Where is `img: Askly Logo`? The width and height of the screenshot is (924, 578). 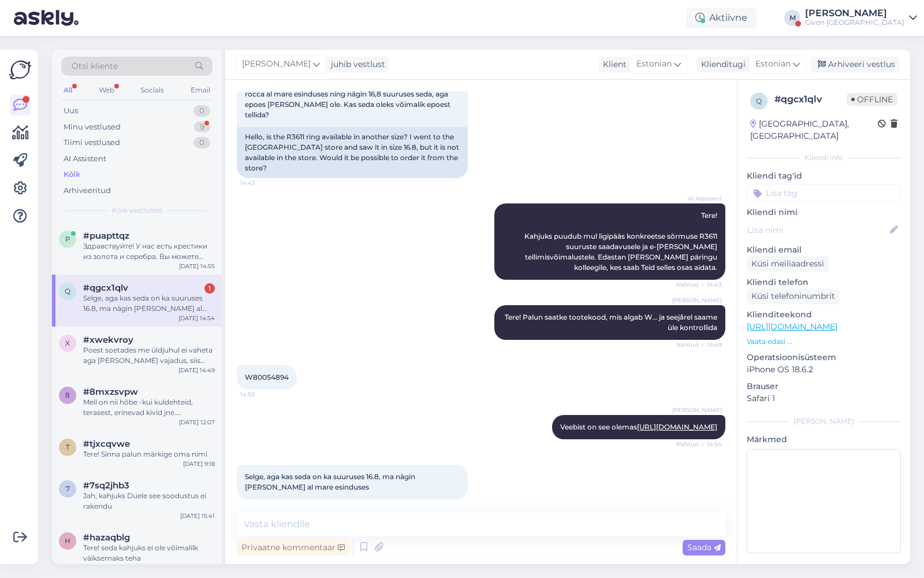 img: Askly Logo is located at coordinates (20, 70).